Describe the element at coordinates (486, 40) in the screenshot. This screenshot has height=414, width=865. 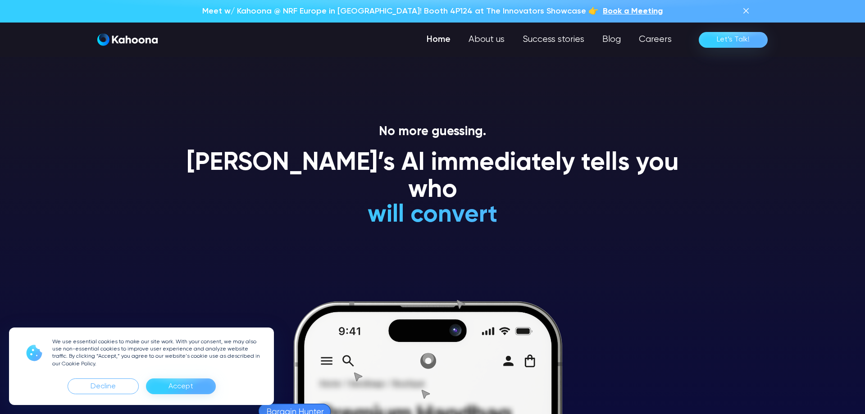
I see `a: About us` at that location.